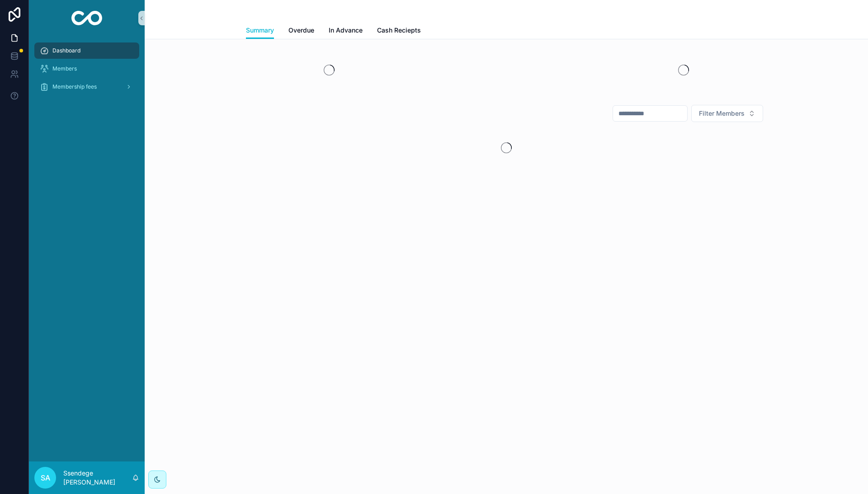 Image resolution: width=868 pixels, height=494 pixels. Describe the element at coordinates (87, 18) in the screenshot. I see `img: App logo` at that location.